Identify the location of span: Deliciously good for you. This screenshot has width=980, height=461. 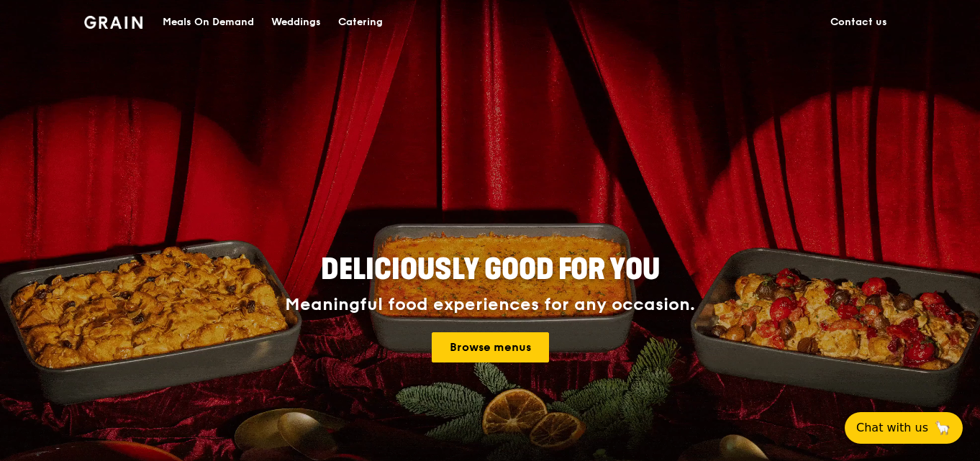
(490, 269).